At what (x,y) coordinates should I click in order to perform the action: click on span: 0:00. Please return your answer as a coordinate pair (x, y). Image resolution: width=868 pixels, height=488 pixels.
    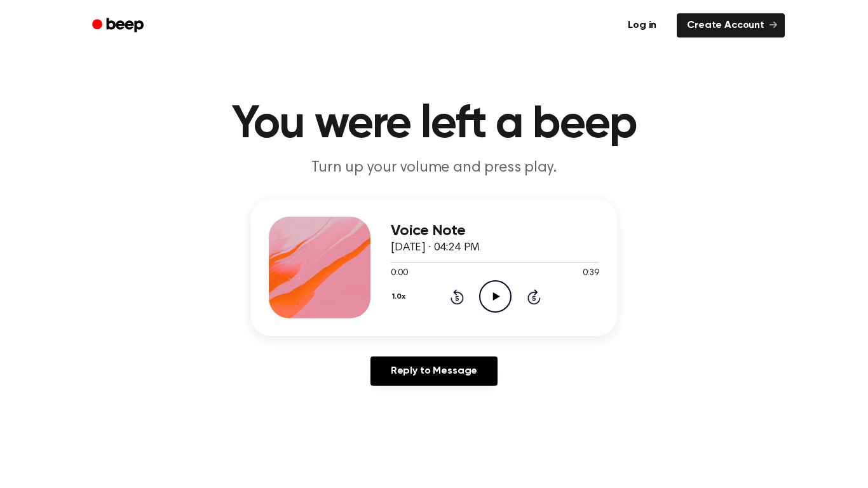
    Looking at the image, I should click on (399, 273).